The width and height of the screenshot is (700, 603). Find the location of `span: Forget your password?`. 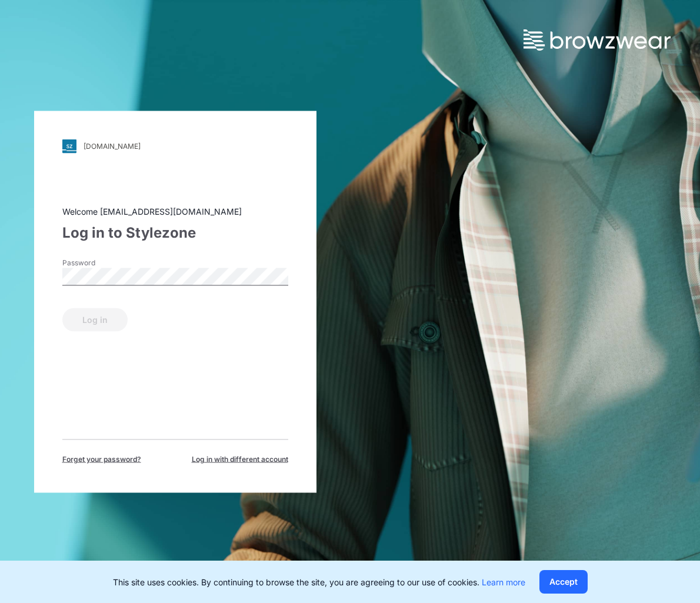

span: Forget your password? is located at coordinates (101, 459).